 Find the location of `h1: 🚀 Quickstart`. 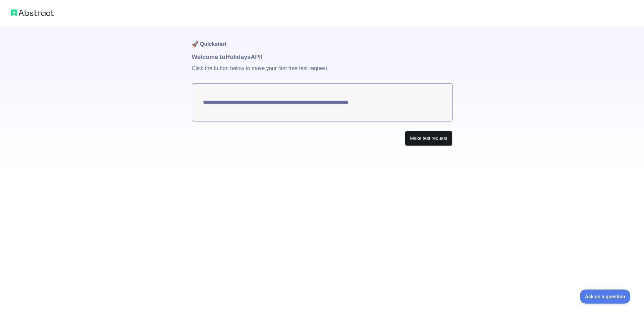

h1: 🚀 Quickstart is located at coordinates (322, 40).